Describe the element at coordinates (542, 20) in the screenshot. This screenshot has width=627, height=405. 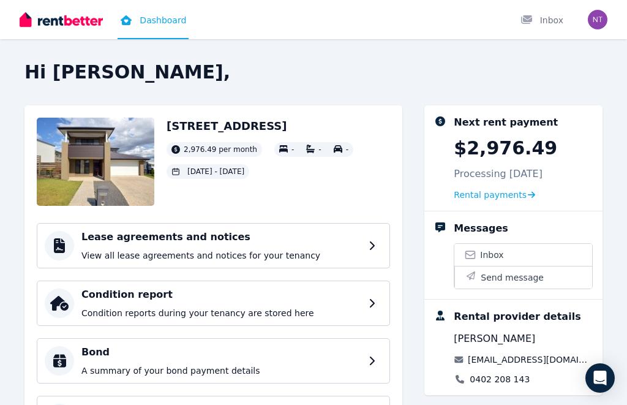
I see `div: Inbox` at that location.